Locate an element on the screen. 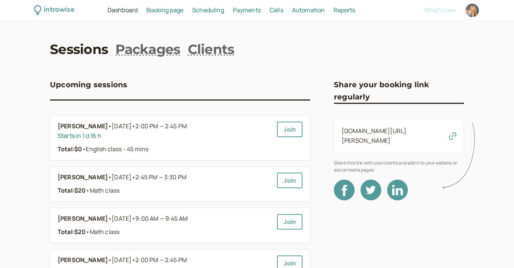 The width and height of the screenshot is (514, 268). span: English class - 45 mins is located at coordinates (115, 149).